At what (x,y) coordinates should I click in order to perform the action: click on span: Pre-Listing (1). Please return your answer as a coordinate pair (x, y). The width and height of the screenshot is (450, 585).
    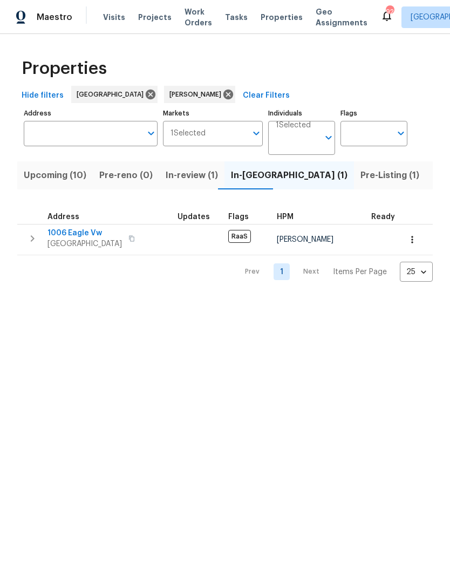
    Looking at the image, I should click on (390, 175).